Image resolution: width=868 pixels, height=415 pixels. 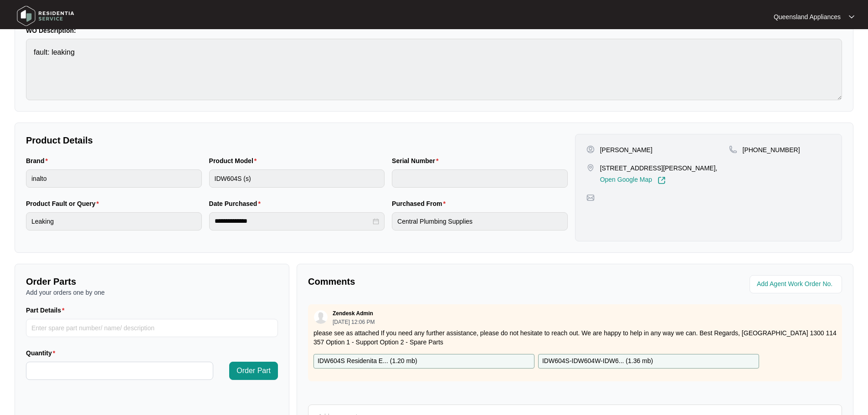 I want to click on label: Product Model, so click(x=234, y=161).